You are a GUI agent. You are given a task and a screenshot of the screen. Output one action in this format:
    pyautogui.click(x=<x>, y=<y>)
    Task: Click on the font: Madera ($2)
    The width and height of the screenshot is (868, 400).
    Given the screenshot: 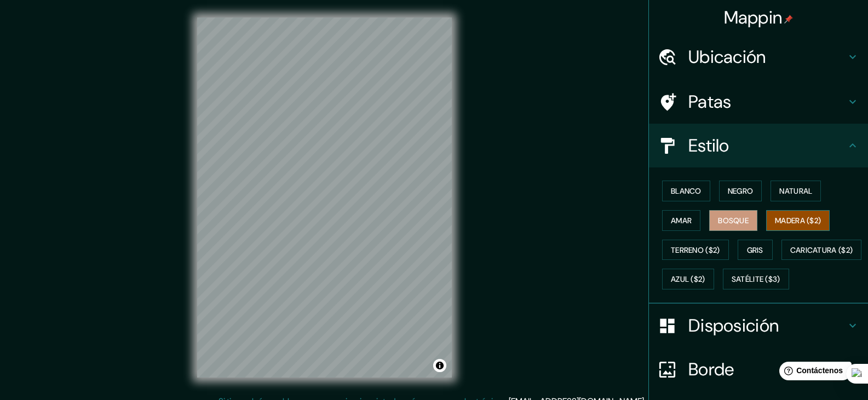 What is the action you would take?
    pyautogui.click(x=798, y=221)
    